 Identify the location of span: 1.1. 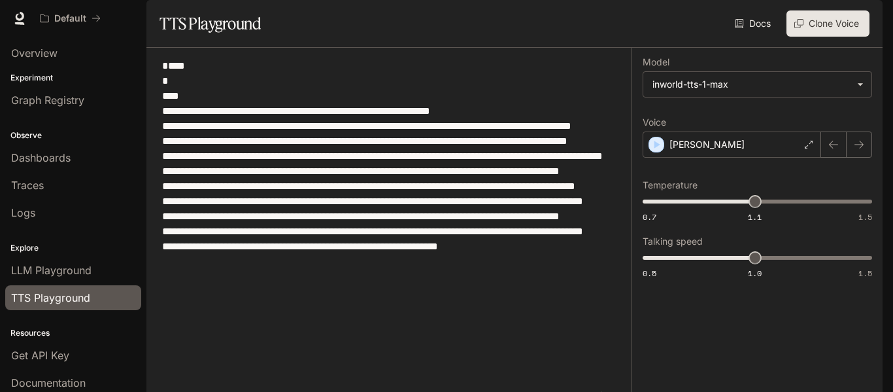
(754, 216).